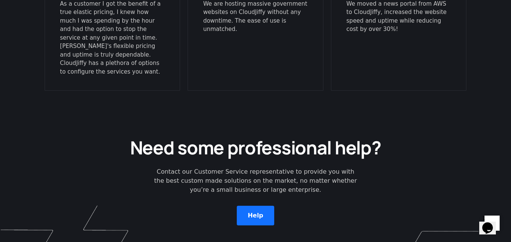  What do you see at coordinates (255, 216) in the screenshot?
I see `button: Help` at bounding box center [255, 216].